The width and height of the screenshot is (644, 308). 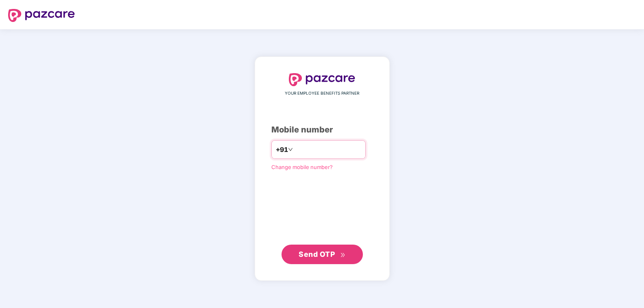 I want to click on span: Send OTP, so click(x=316, y=254).